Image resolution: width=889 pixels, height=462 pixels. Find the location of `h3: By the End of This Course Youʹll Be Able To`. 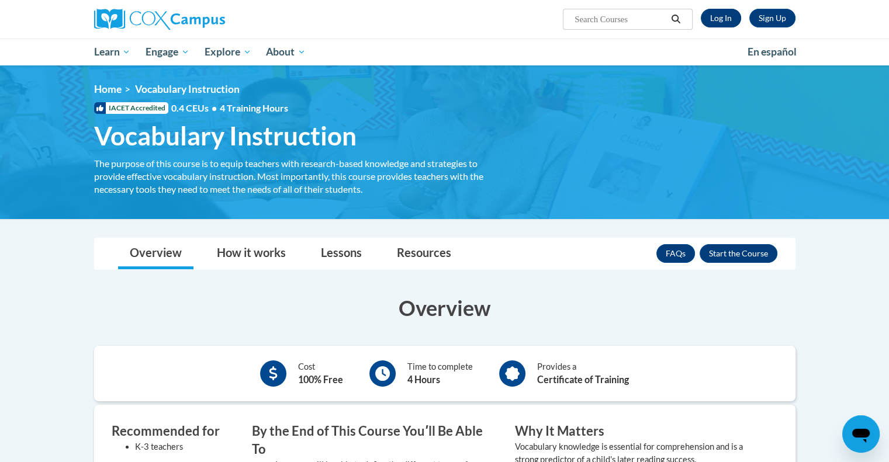

h3: By the End of This Course Youʹll Be Able To is located at coordinates (375, 441).